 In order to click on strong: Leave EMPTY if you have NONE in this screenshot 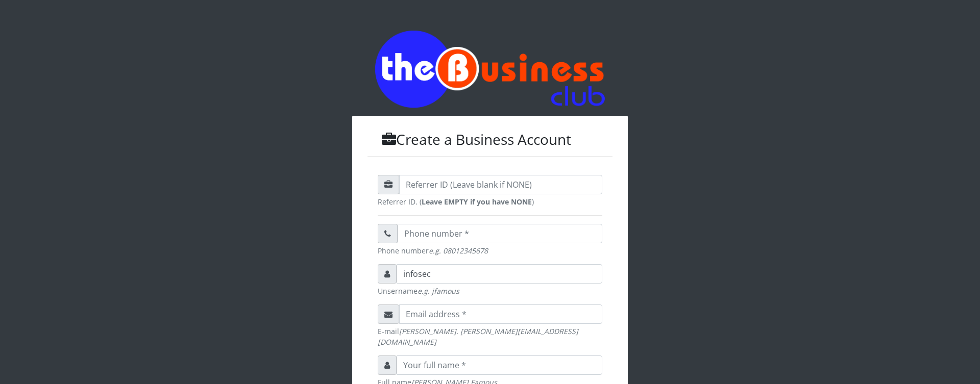, I will do `click(476, 201)`.